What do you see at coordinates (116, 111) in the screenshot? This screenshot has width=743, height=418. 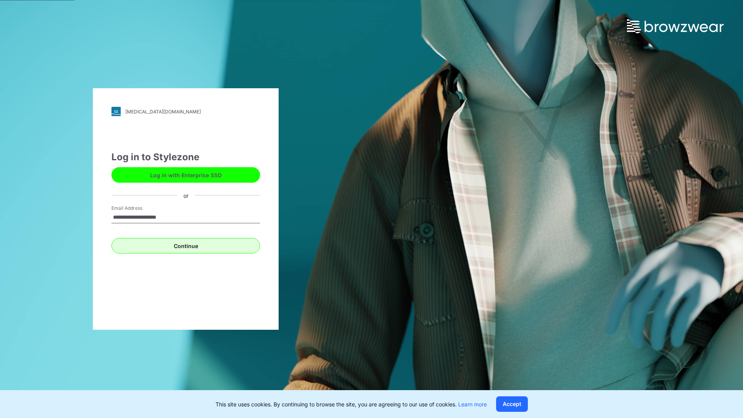 I see `img: svg+xml;base64,PHN2ZyB3aWR0aD0iMjgiIGhlaWdodD0iMjgiIHZpZXdCb3g9IjAgMCAyOCAyOCIgZmlsbD0ibm9uZSIgeG...` at bounding box center [116, 111].